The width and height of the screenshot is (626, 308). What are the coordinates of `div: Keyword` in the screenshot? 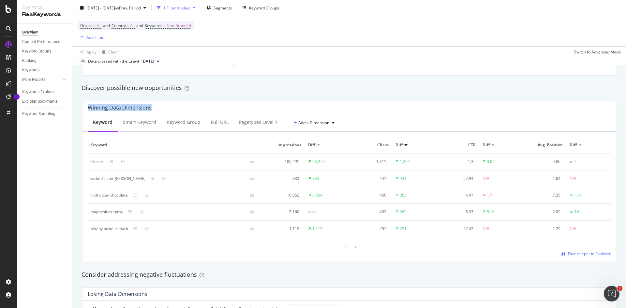 It's located at (103, 122).